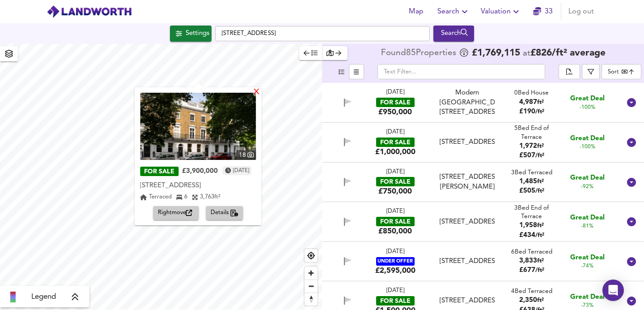 This screenshot has height=310, width=644. What do you see at coordinates (528, 181) in the screenshot?
I see `span: 1,485` at bounding box center [528, 181].